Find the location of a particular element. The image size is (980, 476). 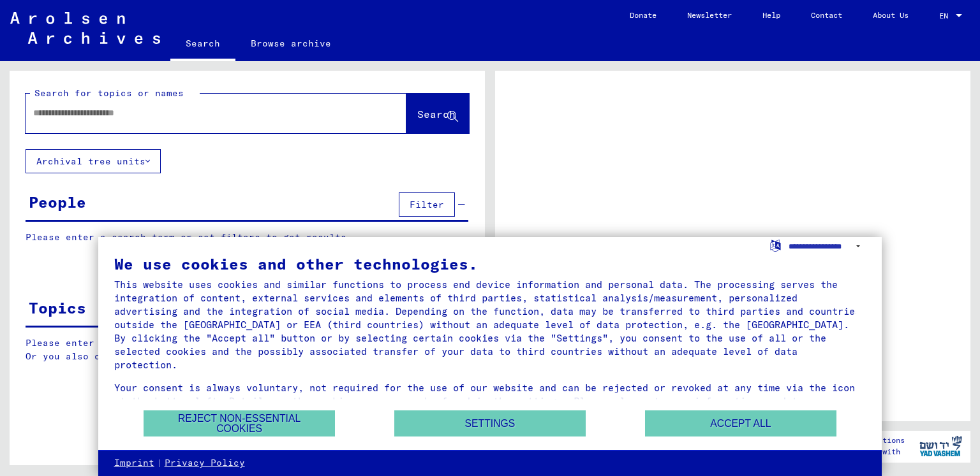

button: Filter is located at coordinates (427, 205).